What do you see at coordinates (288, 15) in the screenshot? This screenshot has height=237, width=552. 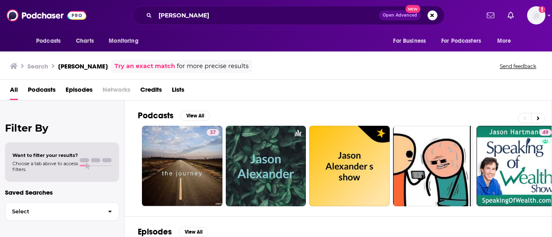 I see `div: Search podcasts, credits, & more...` at bounding box center [288, 15].